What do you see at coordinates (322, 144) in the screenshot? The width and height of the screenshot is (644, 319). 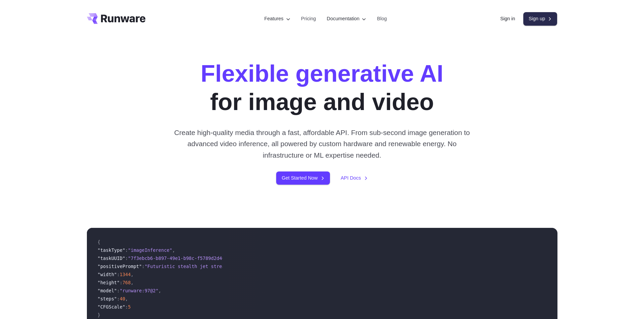 I see `p: Create high-quality media through a fast, affordable API. From sub-second image generation to adv...` at bounding box center [322, 144].